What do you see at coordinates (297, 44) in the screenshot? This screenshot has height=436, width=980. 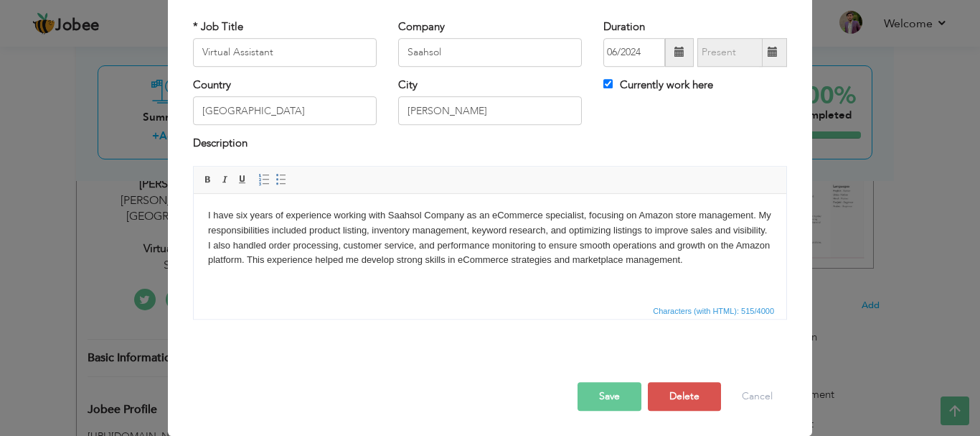 I see `p: I have six years of experience working with Saahsol Company as an eCommerce specialist, focusing ...` at bounding box center [297, 44].